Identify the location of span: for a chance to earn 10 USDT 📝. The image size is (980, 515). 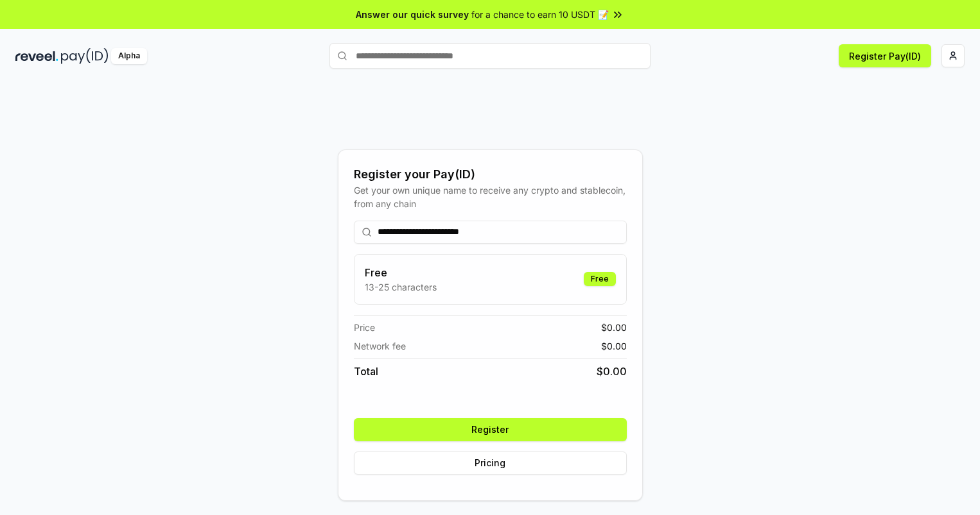
(540, 14).